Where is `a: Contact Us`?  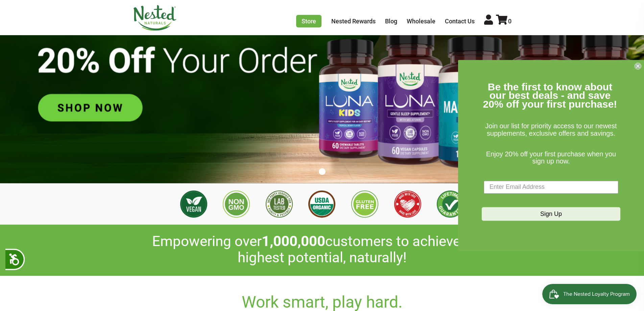
a: Contact Us is located at coordinates (459, 21).